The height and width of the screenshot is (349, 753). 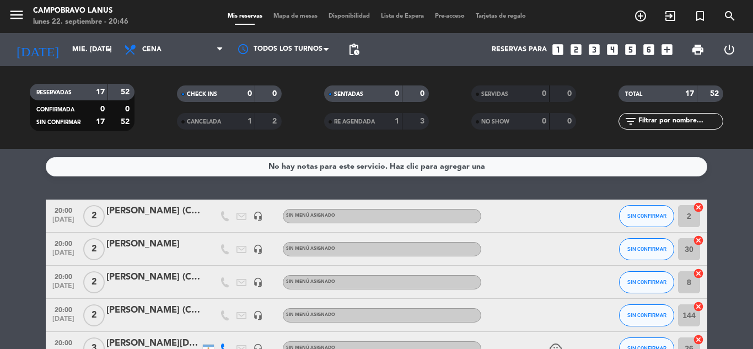 I want to click on i: add_circle_outline, so click(x=641, y=16).